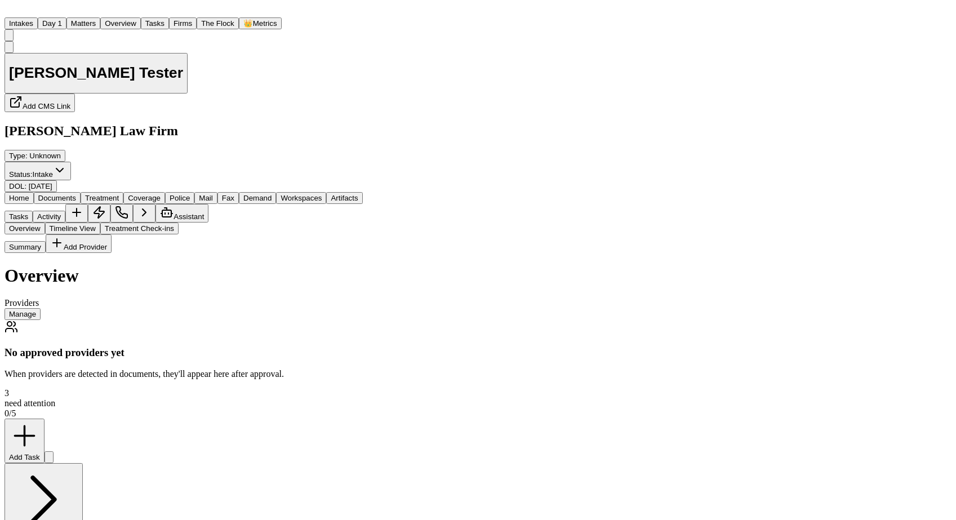  I want to click on button: Hide completed tasks (⌘⇧H), so click(49, 457).